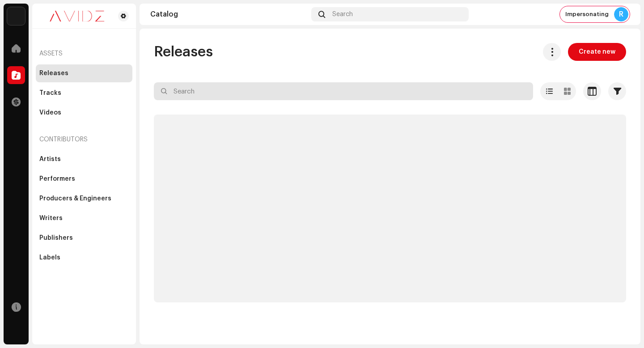  I want to click on re-a-nav-header: Contributors, so click(84, 140).